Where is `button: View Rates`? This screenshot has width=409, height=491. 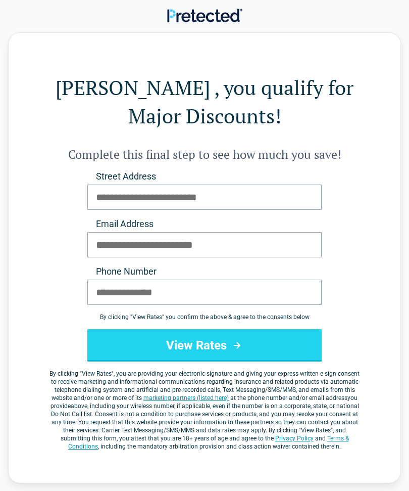 button: View Rates is located at coordinates (205, 345).